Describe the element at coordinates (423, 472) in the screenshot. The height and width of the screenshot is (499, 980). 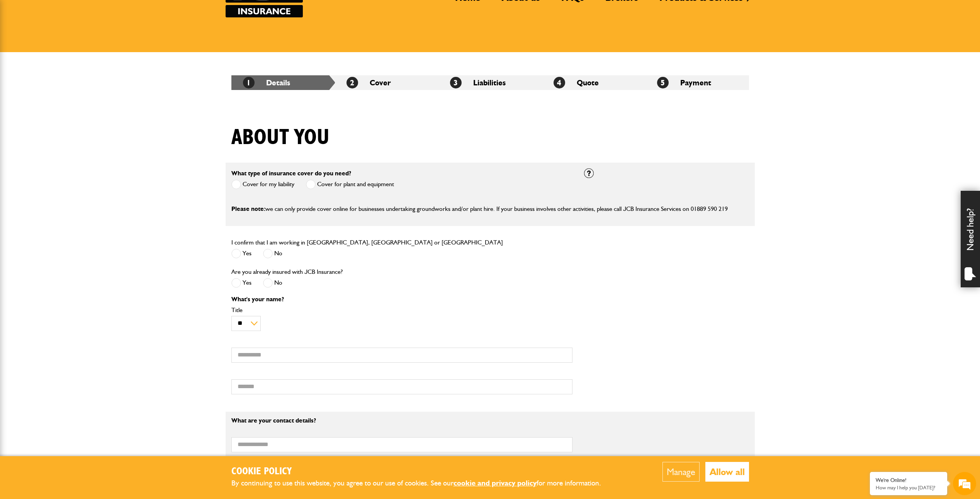
I see `h2: Cookie Policy` at that location.